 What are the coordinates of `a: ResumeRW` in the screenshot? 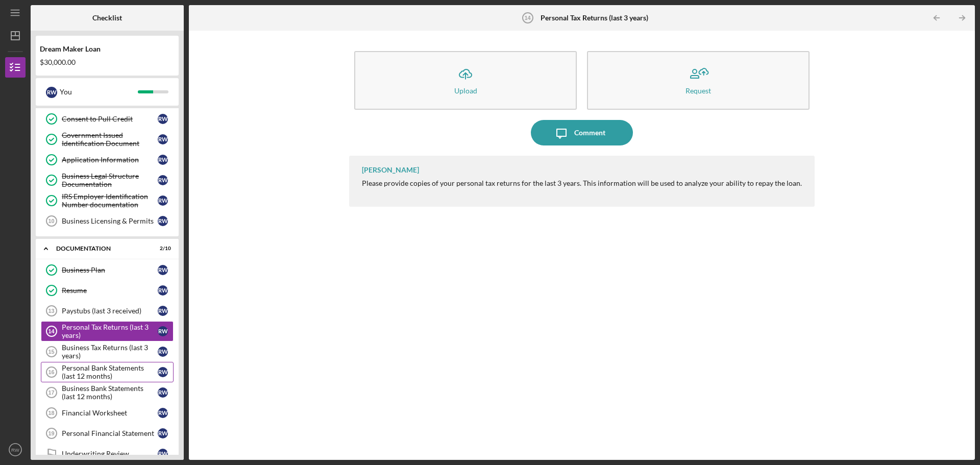 It's located at (107, 291).